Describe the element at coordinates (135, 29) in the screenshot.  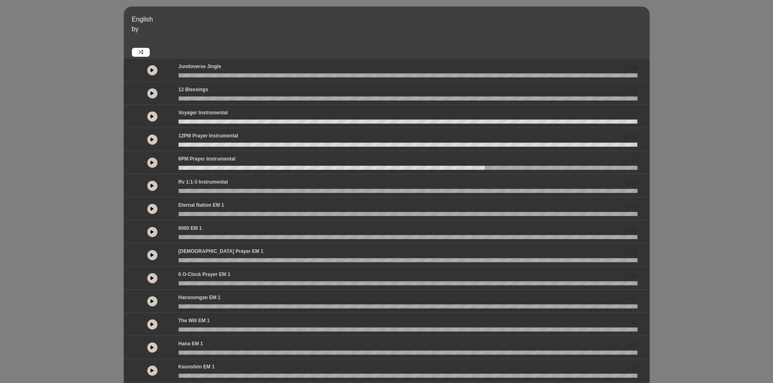
I see `span: by` at that location.